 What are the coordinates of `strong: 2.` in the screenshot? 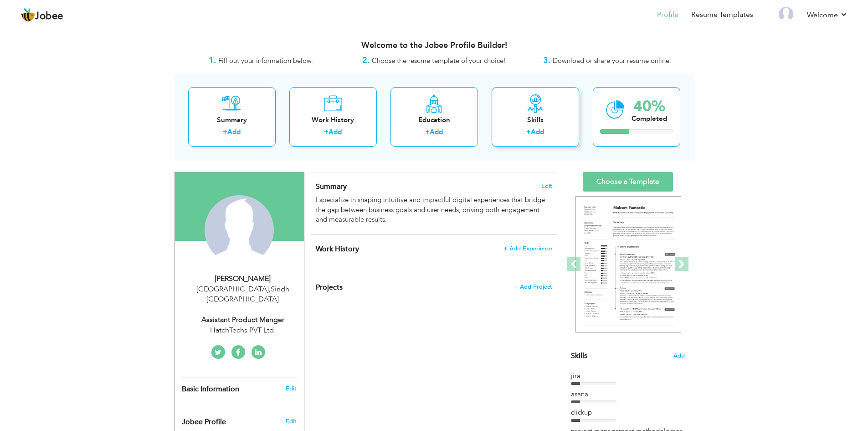 It's located at (366, 60).